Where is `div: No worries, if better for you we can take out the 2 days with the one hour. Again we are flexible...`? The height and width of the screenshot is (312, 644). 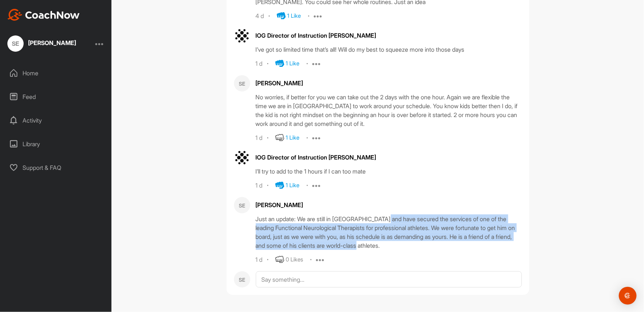
div: No worries, if better for you we can take out the 2 days with the one hour. Again we are flexible... is located at coordinates (389, 111).